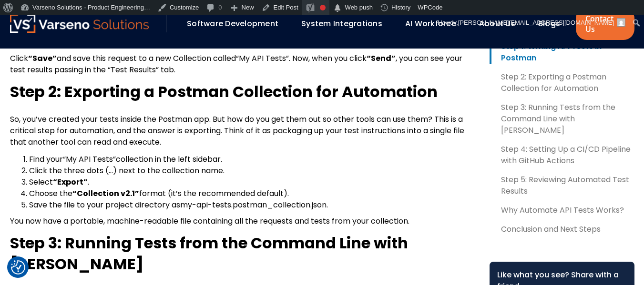  What do you see at coordinates (562, 83) in the screenshot?
I see `a: Step 2: Exporting a Postman Collection for Automation` at bounding box center [562, 83].